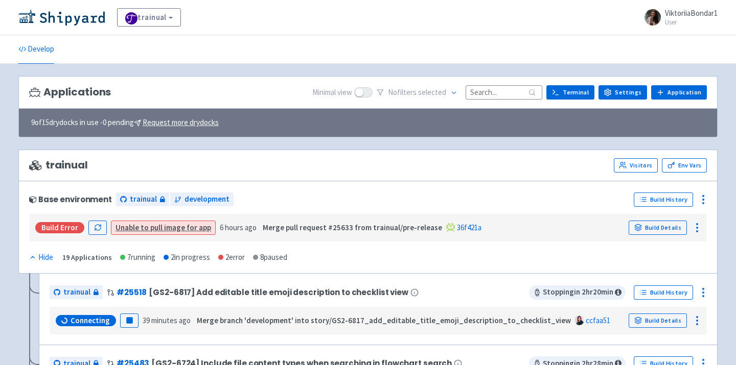  Describe the element at coordinates (352, 227) in the screenshot. I see `strong: Merge pull request #25633 from trainual/pre-release` at that location.